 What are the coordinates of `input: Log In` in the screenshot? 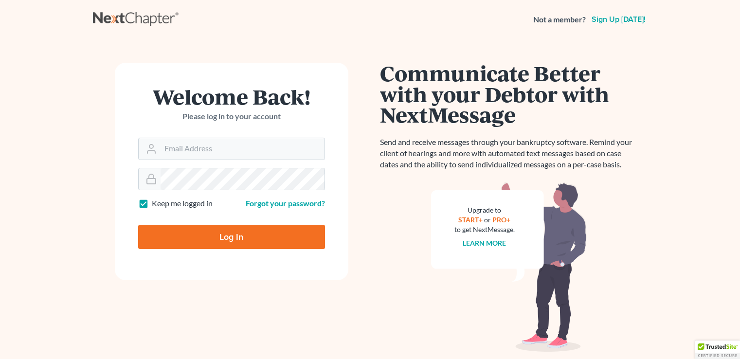 It's located at (231, 237).